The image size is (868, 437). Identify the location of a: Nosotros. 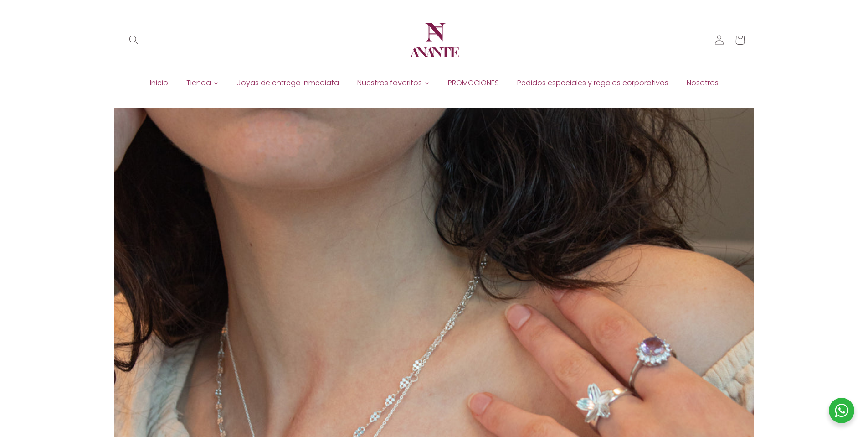
(703, 83).